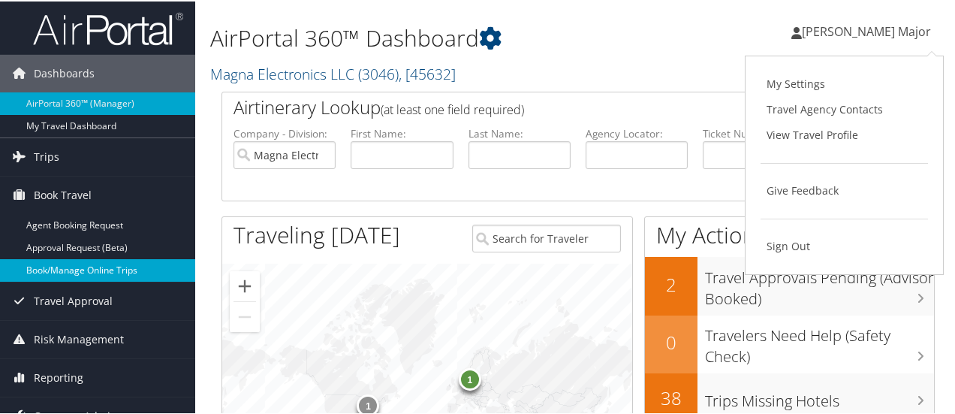 The image size is (955, 414). What do you see at coordinates (844, 189) in the screenshot?
I see `a: Give Feedback` at bounding box center [844, 189].